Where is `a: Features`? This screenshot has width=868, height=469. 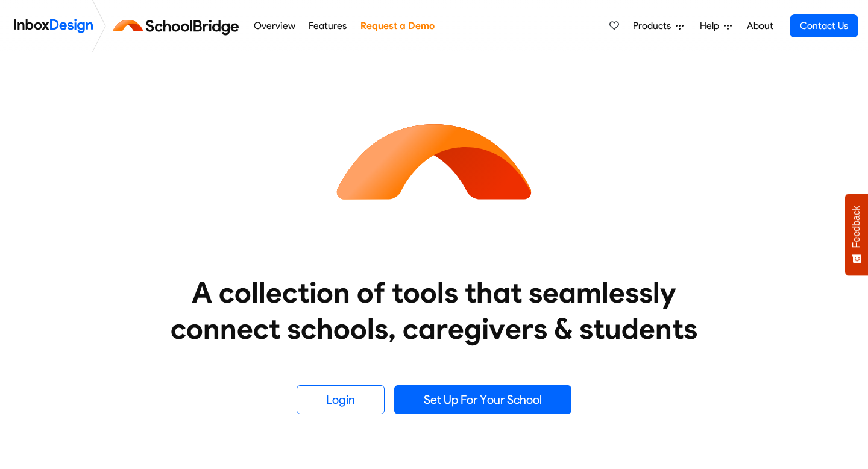
a: Features is located at coordinates (328, 26).